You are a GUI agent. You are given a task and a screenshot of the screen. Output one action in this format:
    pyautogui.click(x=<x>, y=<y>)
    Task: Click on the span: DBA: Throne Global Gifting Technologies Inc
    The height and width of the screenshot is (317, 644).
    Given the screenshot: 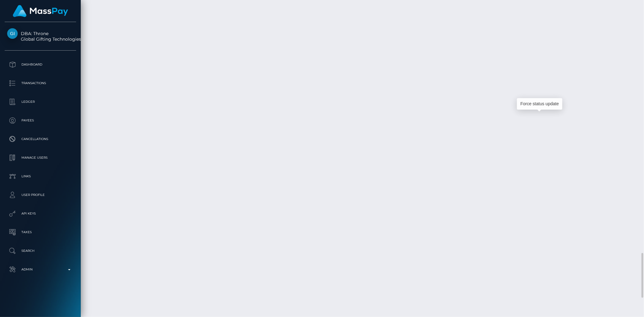 What is the action you would take?
    pyautogui.click(x=40, y=37)
    